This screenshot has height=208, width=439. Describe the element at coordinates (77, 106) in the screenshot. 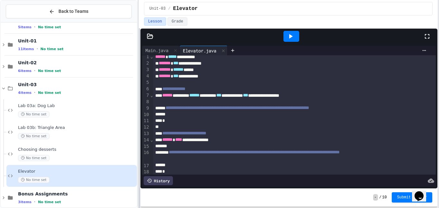

I see `span: Lab 03a: Dog Lab` at that location.